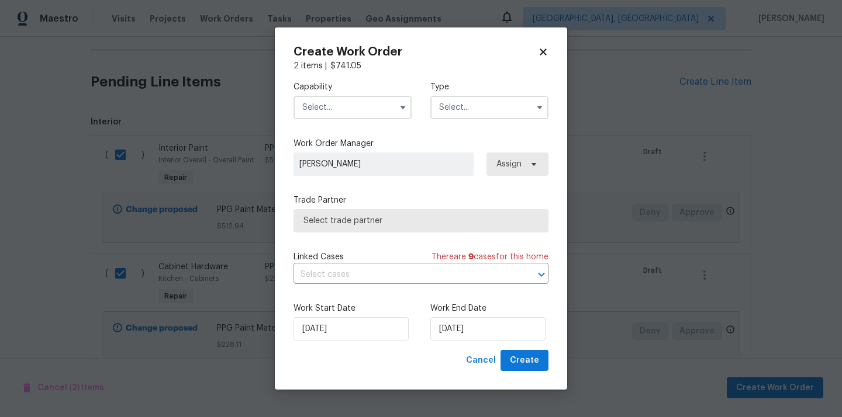  What do you see at coordinates (524, 361) in the screenshot?
I see `span: Create` at bounding box center [524, 361].